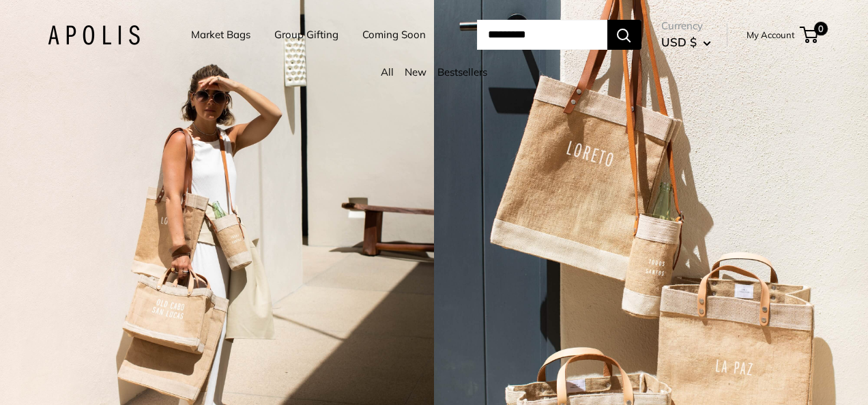 Image resolution: width=868 pixels, height=405 pixels. Describe the element at coordinates (387, 71) in the screenshot. I see `a: All` at that location.